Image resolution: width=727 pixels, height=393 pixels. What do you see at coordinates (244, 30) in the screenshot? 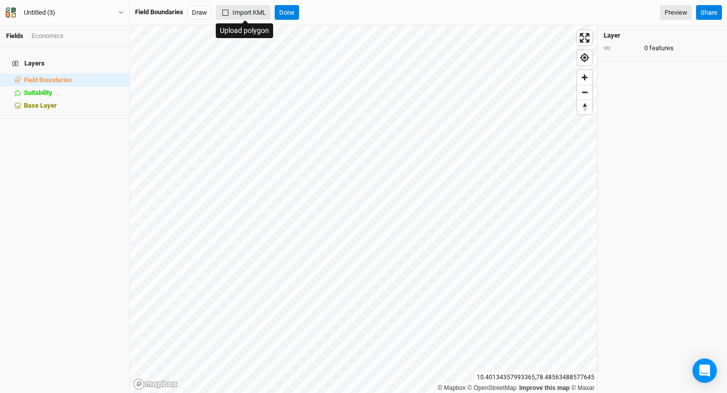
I see `div: Upload polygon` at bounding box center [244, 30].